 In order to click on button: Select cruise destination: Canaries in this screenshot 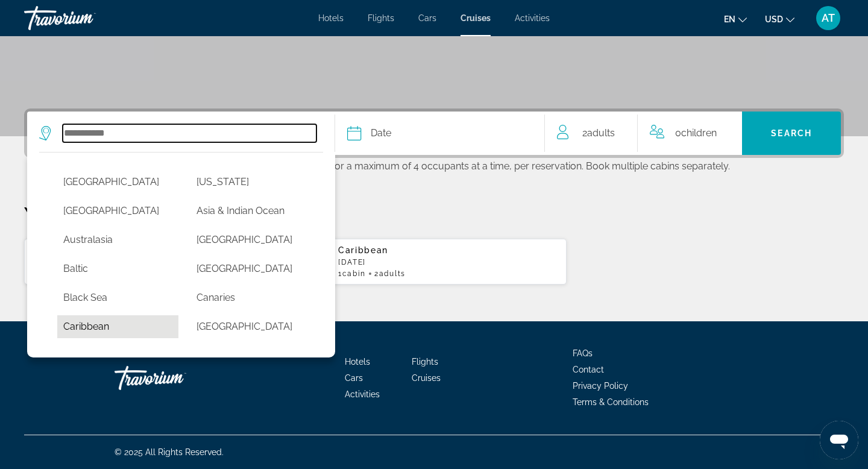, I will do `click(251, 298)`.